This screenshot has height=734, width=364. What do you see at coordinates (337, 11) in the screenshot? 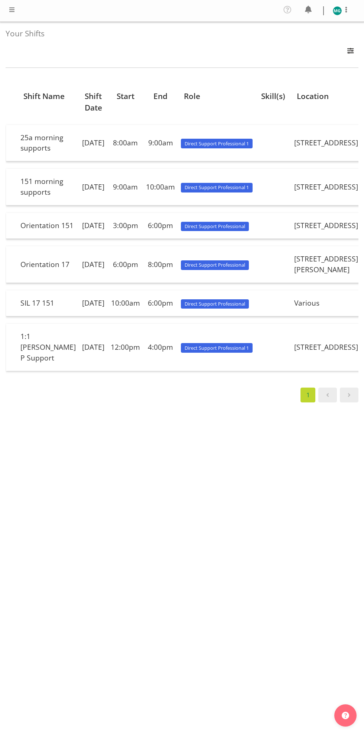
I see `img: min-guo11569.jpg` at bounding box center [337, 11].